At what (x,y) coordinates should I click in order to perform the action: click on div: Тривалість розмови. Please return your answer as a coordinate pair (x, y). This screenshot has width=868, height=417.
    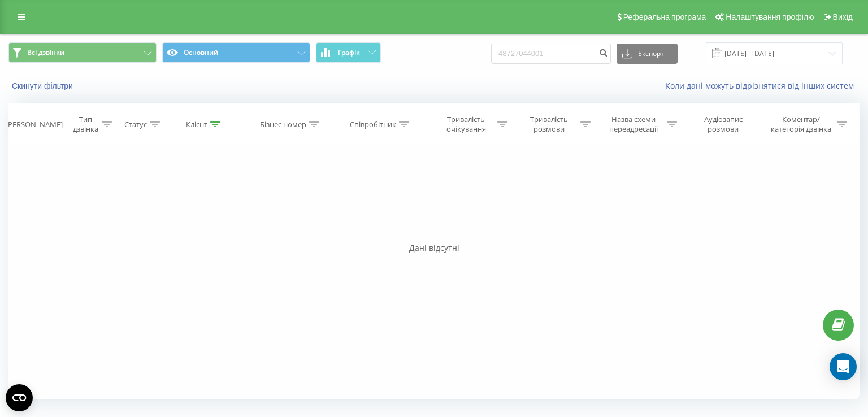
    Looking at the image, I should click on (549, 124).